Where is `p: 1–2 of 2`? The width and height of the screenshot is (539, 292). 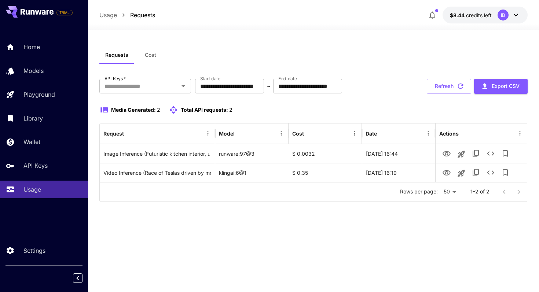 p: 1–2 of 2 is located at coordinates (480, 192).